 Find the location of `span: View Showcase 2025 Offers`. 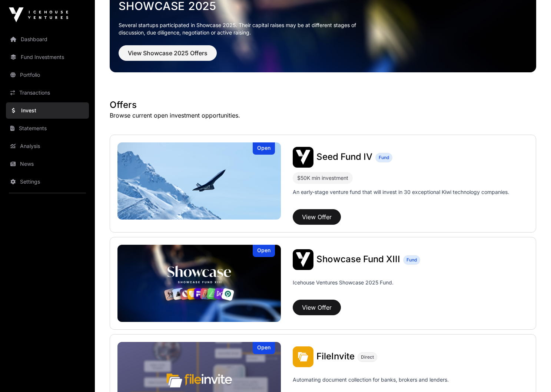

span: View Showcase 2025 Offers is located at coordinates (168, 53).